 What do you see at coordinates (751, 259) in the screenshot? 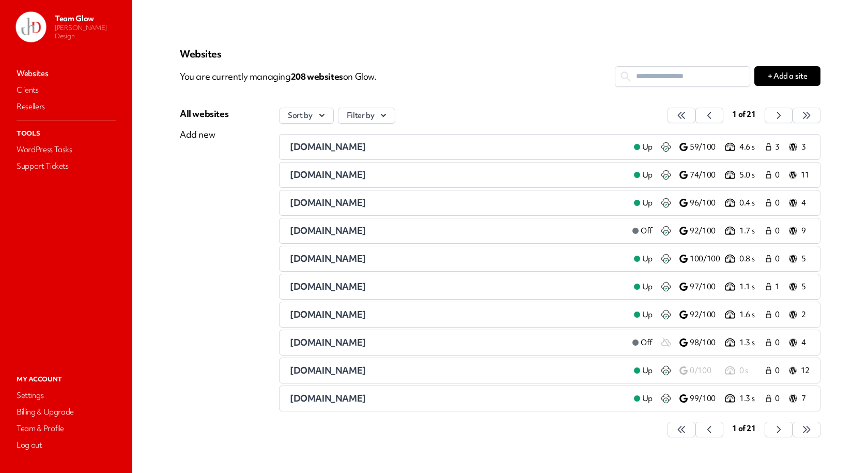
I see `p: 0.8 s` at bounding box center [751, 259].